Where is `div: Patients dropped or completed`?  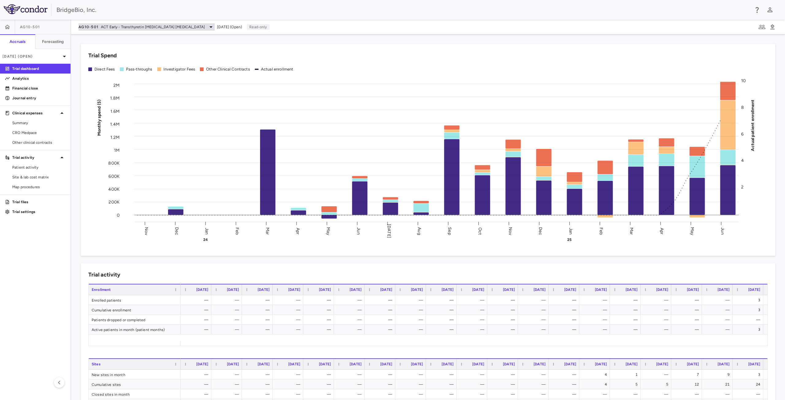
div: Patients dropped or completed is located at coordinates (135, 319).